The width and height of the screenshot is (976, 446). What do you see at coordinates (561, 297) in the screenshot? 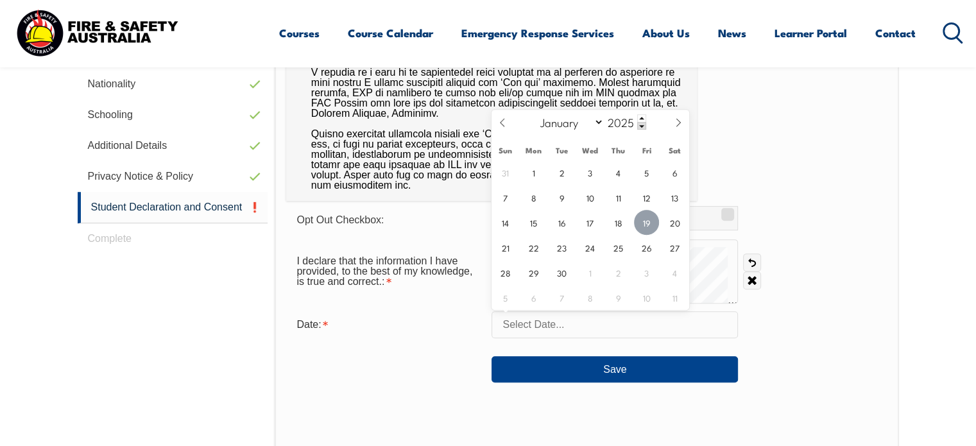
I see `span: October 7, 2025` at bounding box center [561, 297].